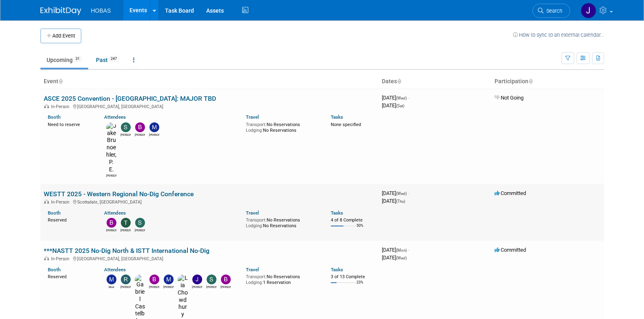 Image resolution: width=644 pixels, height=319 pixels. What do you see at coordinates (553, 11) in the screenshot?
I see `span: Search` at bounding box center [553, 11].